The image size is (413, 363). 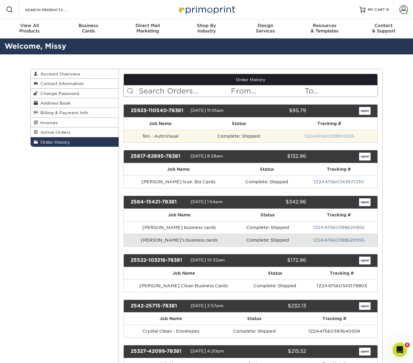 I want to click on input: SEARCH PRODUCTS....., so click(x=54, y=10).